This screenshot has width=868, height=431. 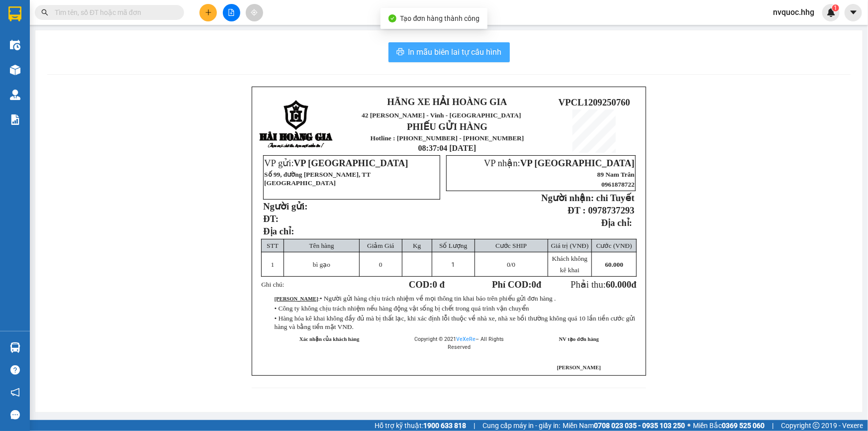 What do you see at coordinates (113, 13) in the screenshot?
I see `input: Tìm tên, số ĐT hoặc mã đơn` at bounding box center [113, 13].